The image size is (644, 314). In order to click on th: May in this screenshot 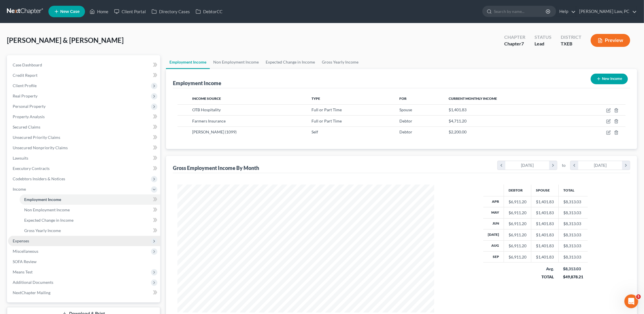, I will do `click(493, 213)`.